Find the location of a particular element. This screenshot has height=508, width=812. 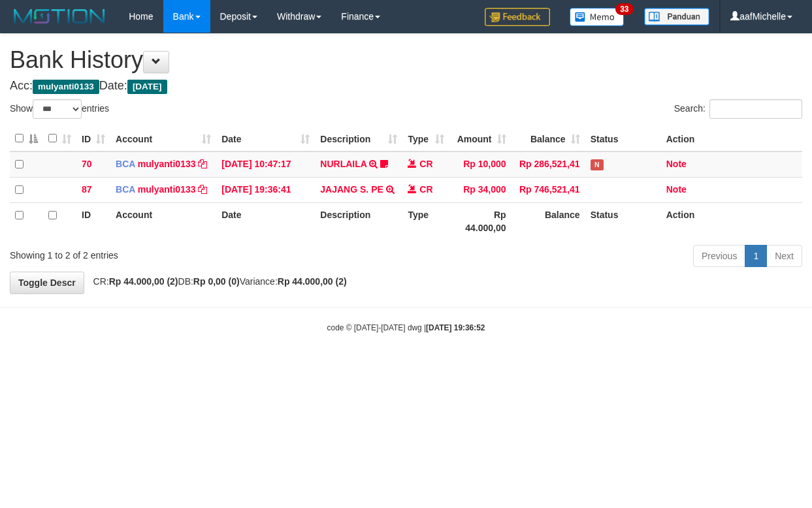

label: Show entries is located at coordinates (60, 109).